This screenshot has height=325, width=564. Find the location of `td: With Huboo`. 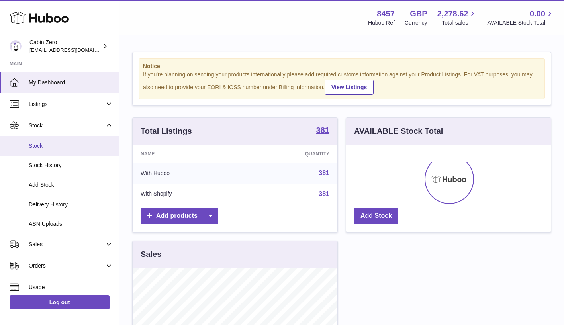

td: With Huboo is located at coordinates (188, 173).